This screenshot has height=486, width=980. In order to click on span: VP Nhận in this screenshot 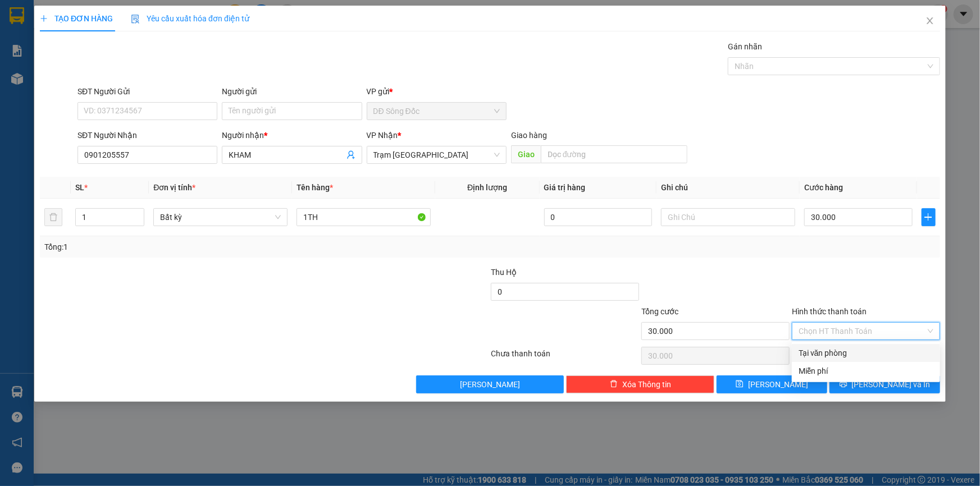, I will do `click(382, 135)`.